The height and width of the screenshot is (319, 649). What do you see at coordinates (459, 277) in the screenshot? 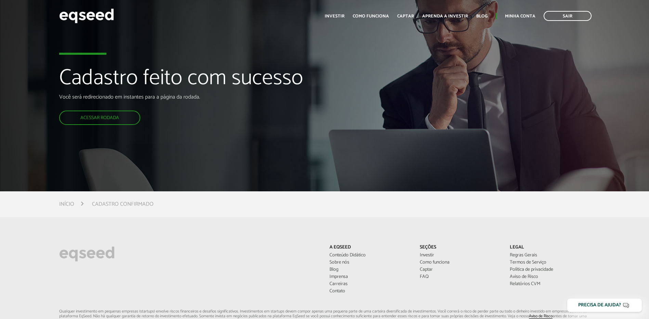
I see `a: FAQ` at bounding box center [459, 277].